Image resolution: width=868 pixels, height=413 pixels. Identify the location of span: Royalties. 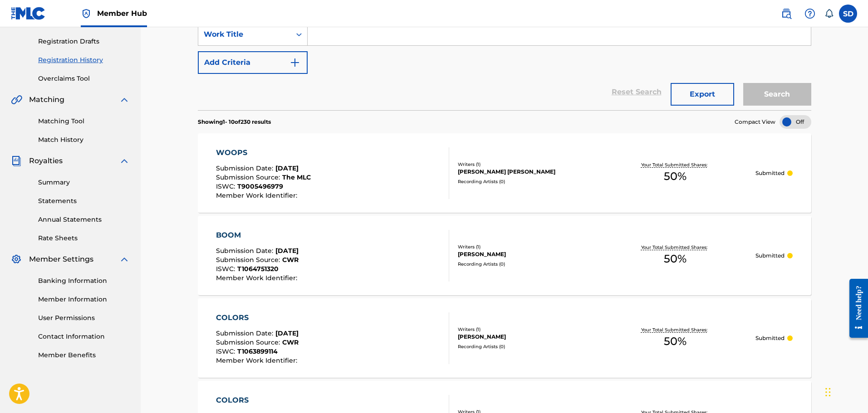
(46, 161).